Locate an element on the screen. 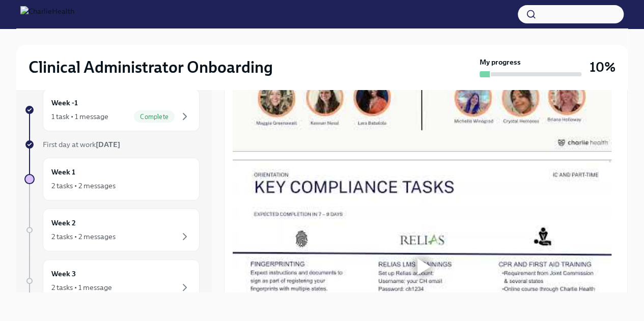 The image size is (644, 321). h6: Week 3 is located at coordinates (64, 273).